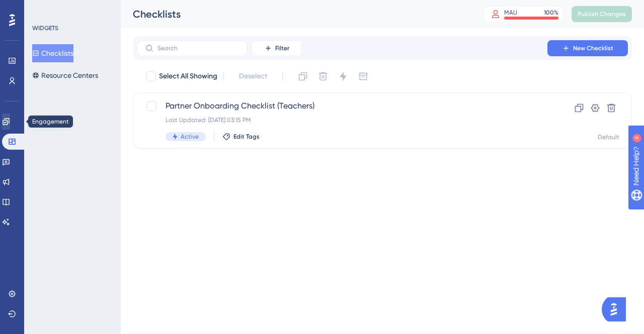 The width and height of the screenshot is (644, 334). Describe the element at coordinates (277, 48) in the screenshot. I see `button: Filter` at that location.